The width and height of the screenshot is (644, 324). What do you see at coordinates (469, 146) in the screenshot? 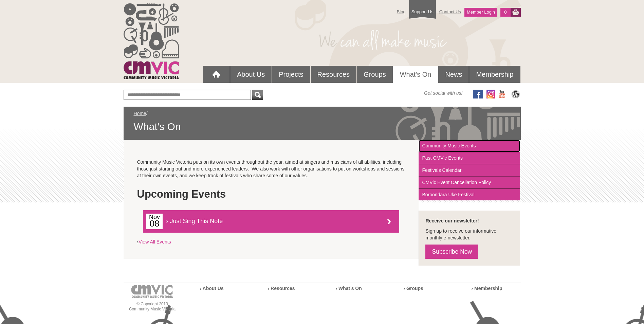
I see `a: Community Music Events` at bounding box center [469, 146].